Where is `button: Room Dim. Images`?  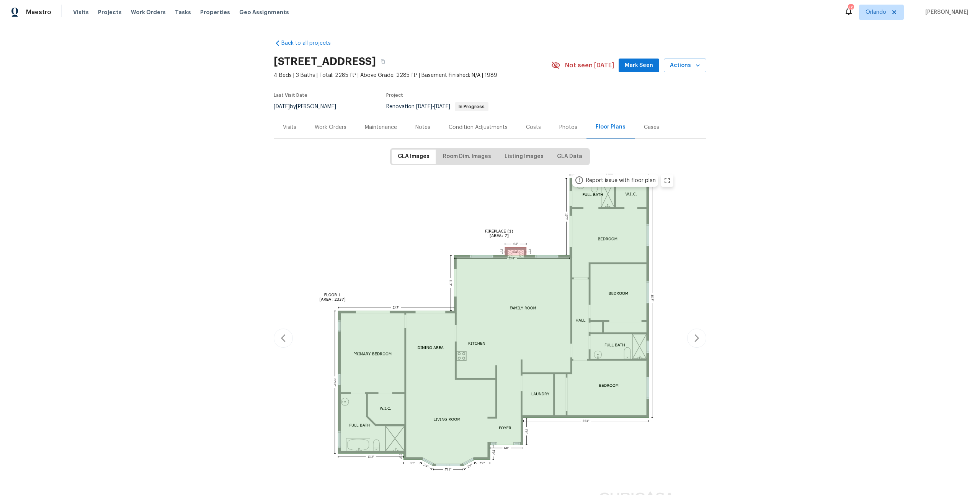 button: Room Dim. Images is located at coordinates (467, 157).